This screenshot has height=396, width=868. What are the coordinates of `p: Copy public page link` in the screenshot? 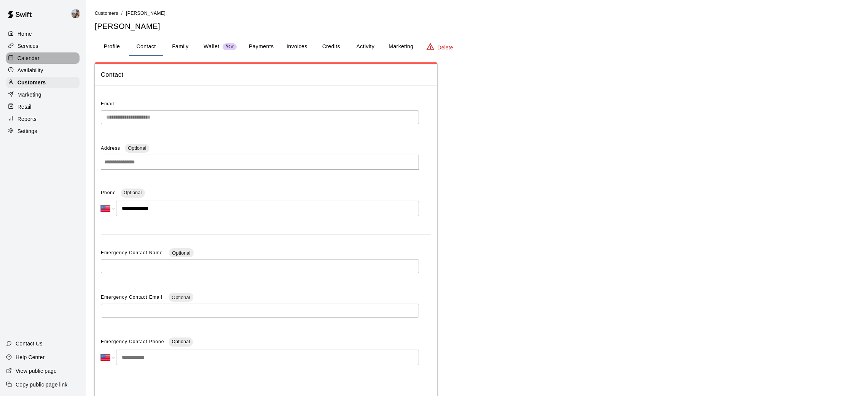 It's located at (42, 385).